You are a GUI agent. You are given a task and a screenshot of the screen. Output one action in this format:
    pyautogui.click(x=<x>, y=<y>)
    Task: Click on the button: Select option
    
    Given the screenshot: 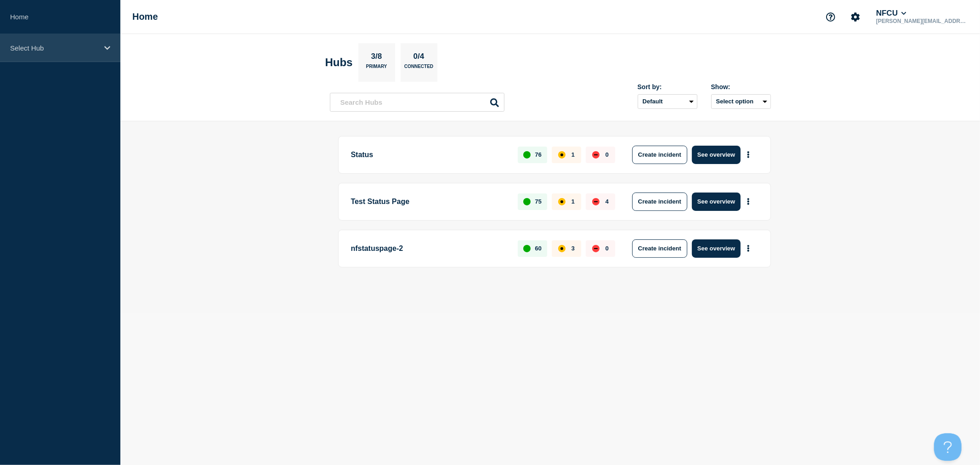 What is the action you would take?
    pyautogui.click(x=741, y=102)
    